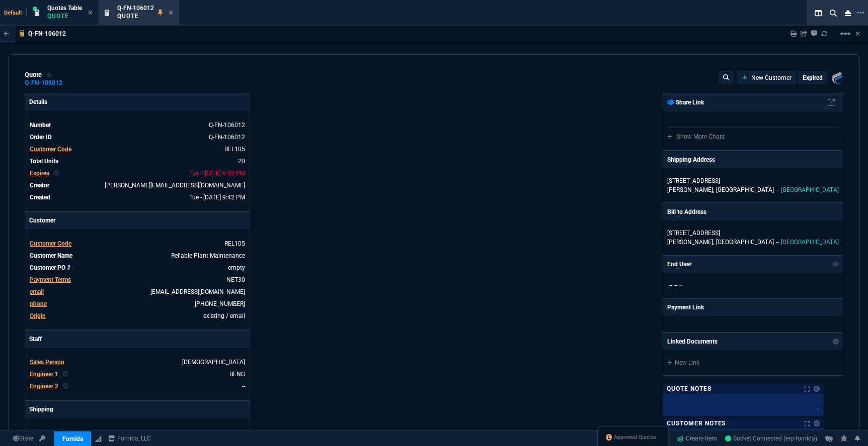  What do you see at coordinates (38, 304) in the screenshot?
I see `span: phone` at bounding box center [38, 304].